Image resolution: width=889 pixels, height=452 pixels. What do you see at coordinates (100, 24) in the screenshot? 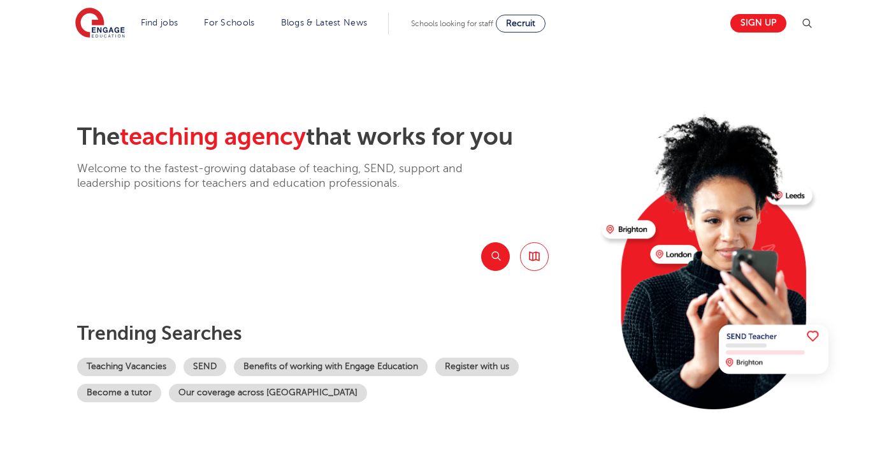
I see `img: Engage Education` at bounding box center [100, 24].